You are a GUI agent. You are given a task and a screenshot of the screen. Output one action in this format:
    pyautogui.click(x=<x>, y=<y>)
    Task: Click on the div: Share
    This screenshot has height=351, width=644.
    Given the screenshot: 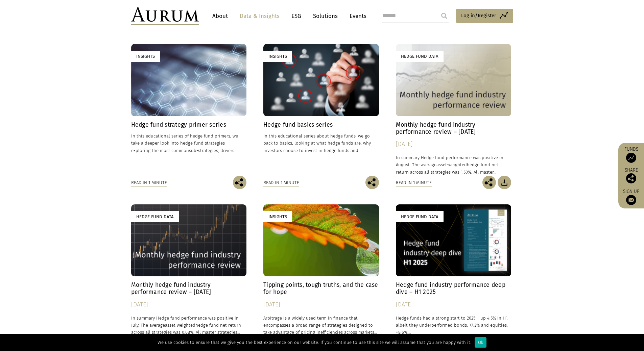 What is the action you would take?
    pyautogui.click(x=632, y=176)
    